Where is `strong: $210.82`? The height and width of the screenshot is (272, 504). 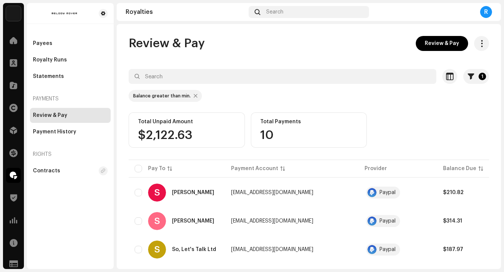
strong: $210.82 is located at coordinates (453, 192).